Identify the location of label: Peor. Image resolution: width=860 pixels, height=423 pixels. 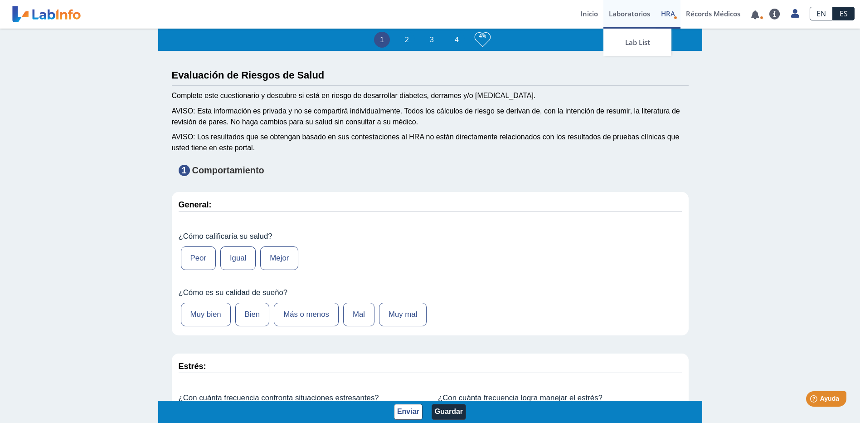
(198, 258).